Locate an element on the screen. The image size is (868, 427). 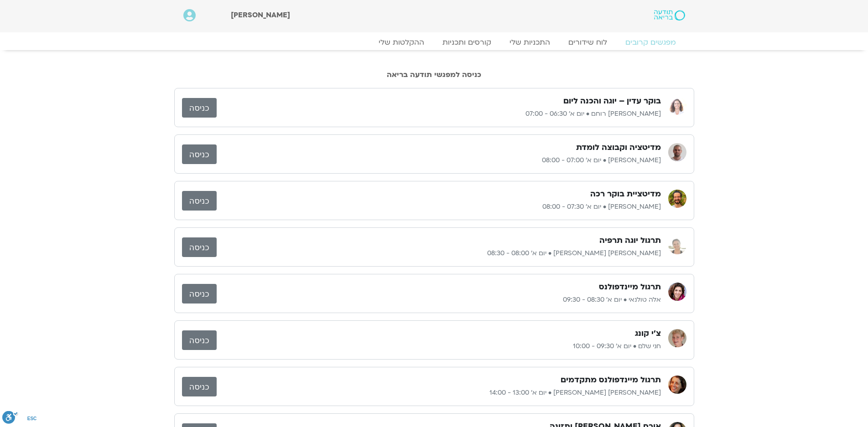
img: אורנה סמלסון רוחם is located at coordinates (677, 106).